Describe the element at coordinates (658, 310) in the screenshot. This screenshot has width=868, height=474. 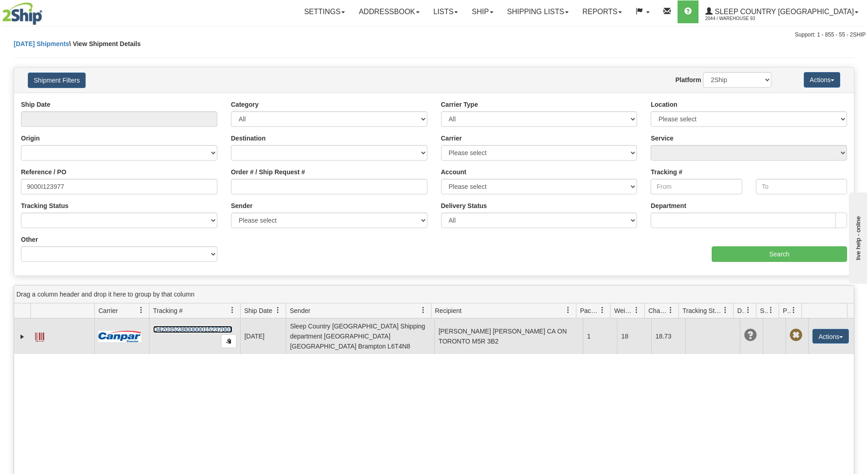
I see `span: Charge` at that location.